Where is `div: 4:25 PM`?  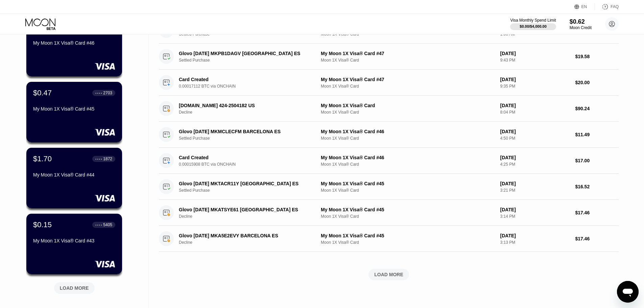 div: 4:25 PM is located at coordinates (535, 164).